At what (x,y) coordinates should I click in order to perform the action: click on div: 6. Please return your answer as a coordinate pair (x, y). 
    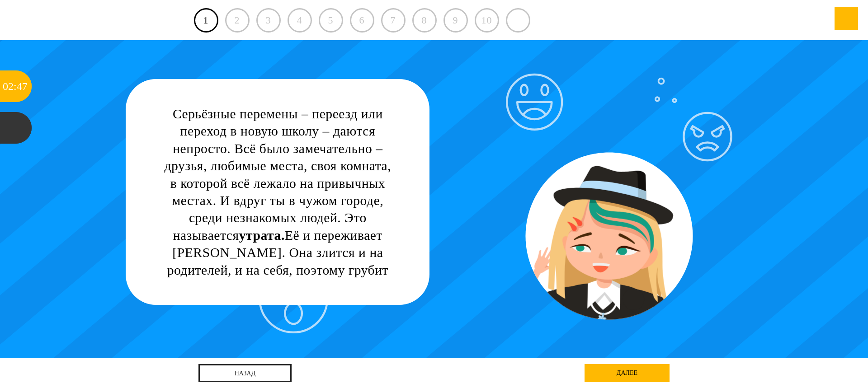
    Looking at the image, I should click on (362, 20).